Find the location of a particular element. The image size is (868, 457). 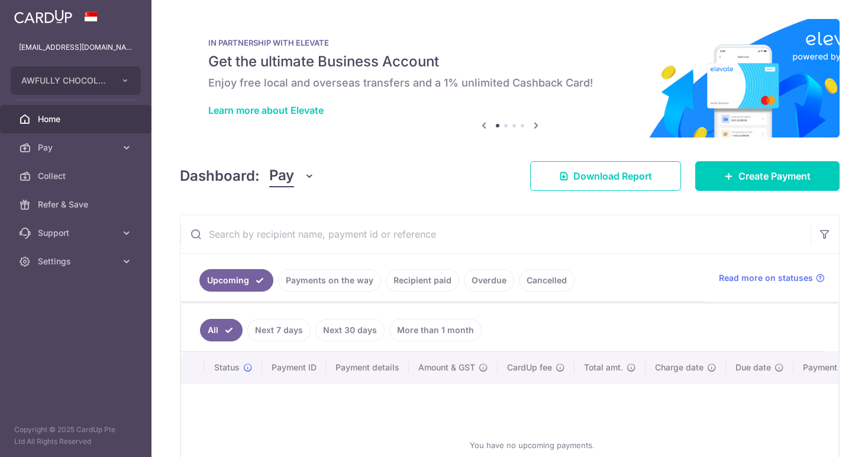

h4: Dashboard: is located at coordinates (219, 176).